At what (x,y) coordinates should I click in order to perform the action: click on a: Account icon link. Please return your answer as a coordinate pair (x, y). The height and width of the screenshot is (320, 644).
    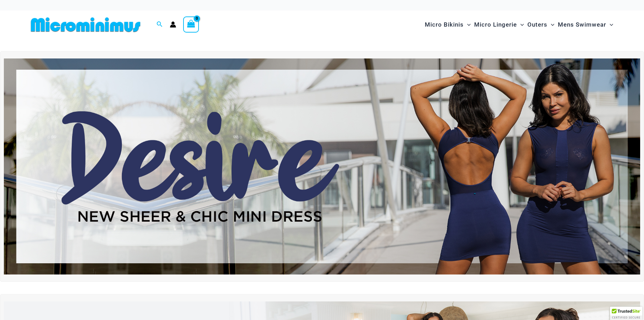
    Looking at the image, I should click on (173, 25).